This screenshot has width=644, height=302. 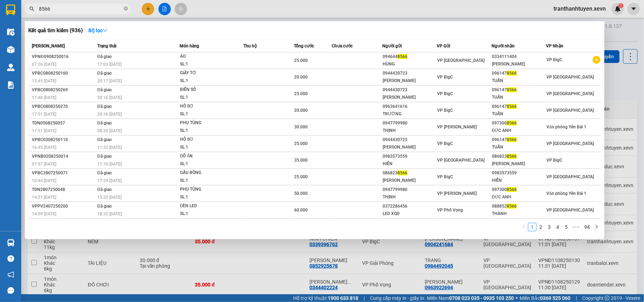 I want to click on a: 2, so click(x=541, y=227).